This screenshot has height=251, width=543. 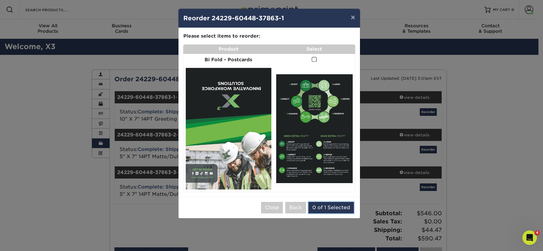 What do you see at coordinates (315, 129) in the screenshot?
I see `img: primo-7207-65e628843118c` at bounding box center [315, 129].